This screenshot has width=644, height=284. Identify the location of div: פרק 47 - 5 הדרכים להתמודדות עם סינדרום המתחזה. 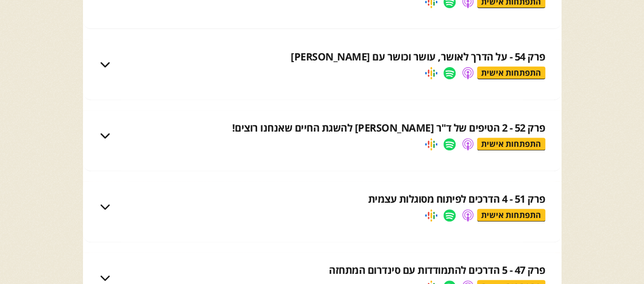
(437, 270).